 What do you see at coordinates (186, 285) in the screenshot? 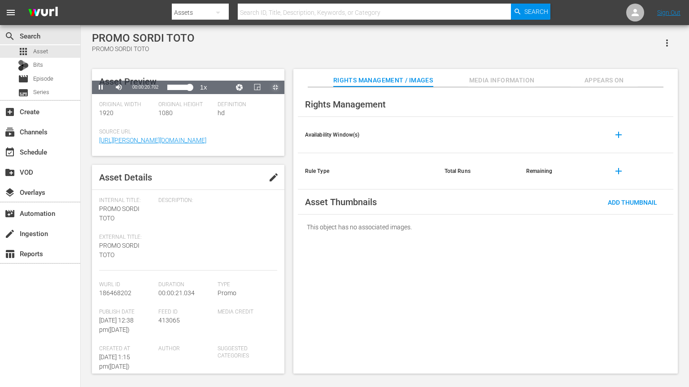
I see `span: Duration` at bounding box center [186, 285].